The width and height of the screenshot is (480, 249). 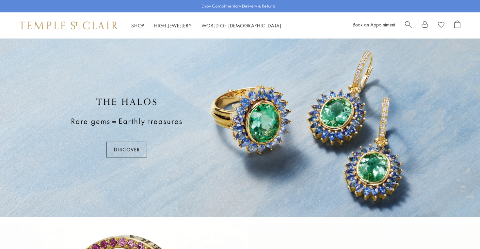 What do you see at coordinates (173, 25) in the screenshot?
I see `a: High JewelleryHigh Jewellery` at bounding box center [173, 25].